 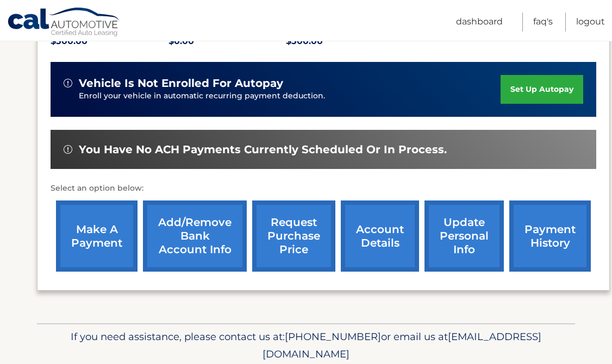 What do you see at coordinates (464, 235) in the screenshot?
I see `a: update personal info` at bounding box center [464, 235].